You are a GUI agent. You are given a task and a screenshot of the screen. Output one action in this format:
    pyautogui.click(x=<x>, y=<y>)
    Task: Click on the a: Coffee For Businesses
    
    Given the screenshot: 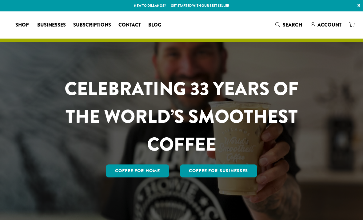 What is the action you would take?
    pyautogui.click(x=219, y=171)
    